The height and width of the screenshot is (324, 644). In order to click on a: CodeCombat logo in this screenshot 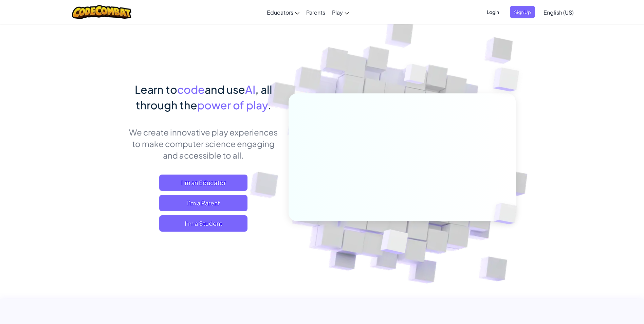, I will do `click(101, 12)`.